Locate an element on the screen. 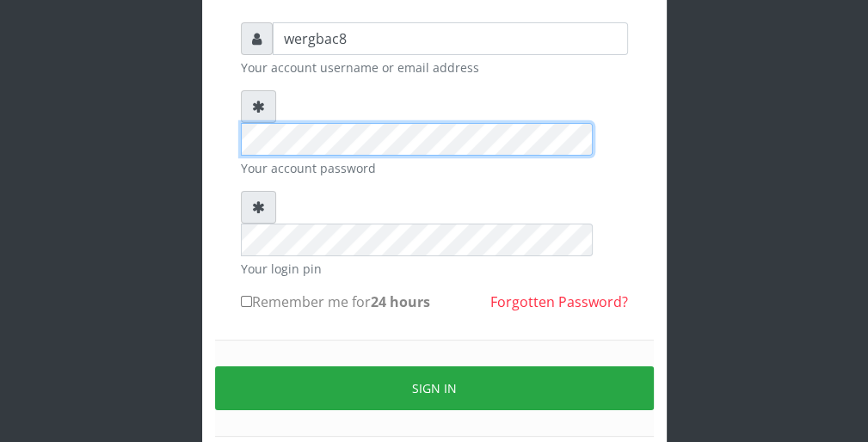 The width and height of the screenshot is (868, 442). b: 24 hours is located at coordinates (400, 302).